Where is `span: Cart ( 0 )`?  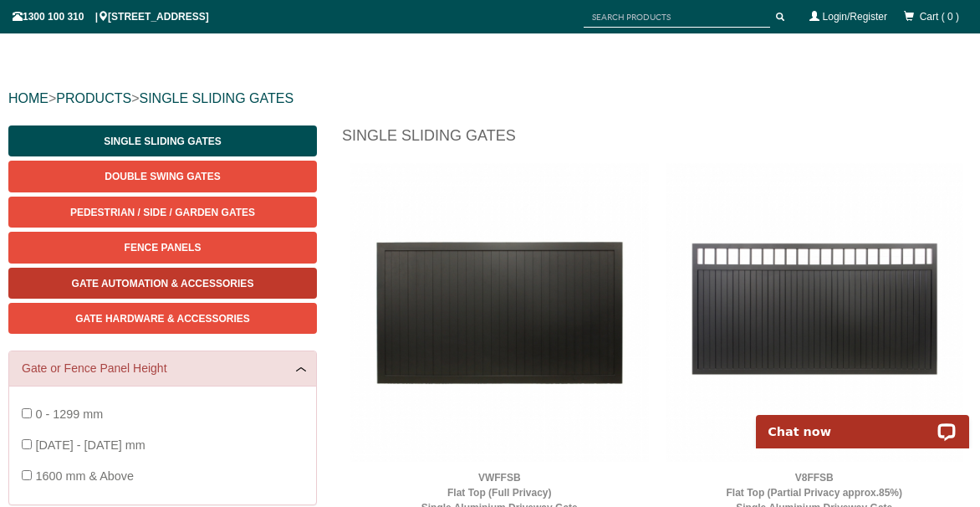 span: Cart ( 0 ) is located at coordinates (939, 17).